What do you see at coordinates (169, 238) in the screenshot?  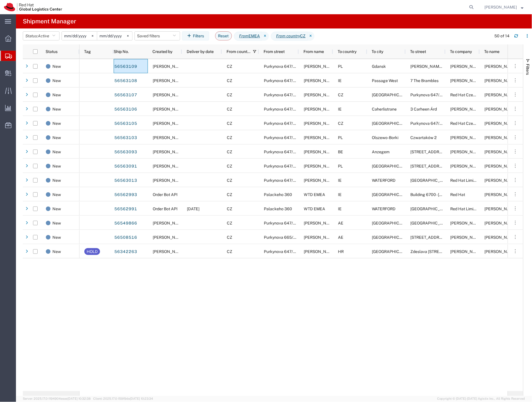 I see `span: Sona Mala` at bounding box center [169, 238].